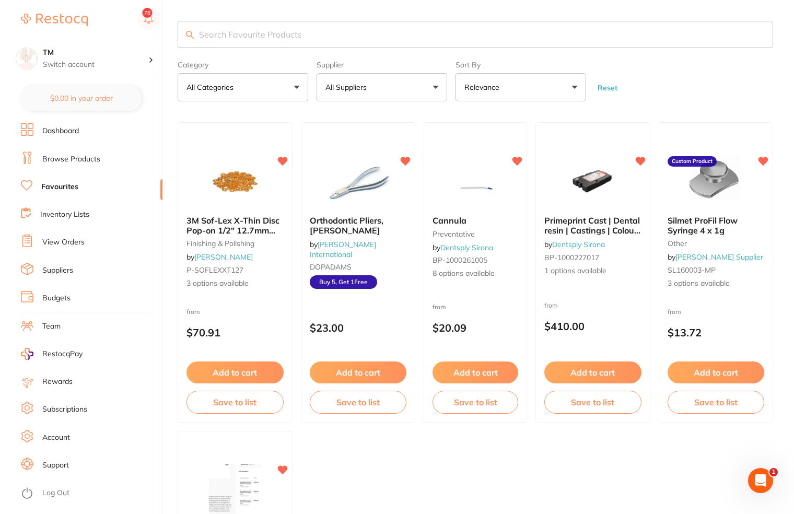  What do you see at coordinates (63, 243) in the screenshot?
I see `a: View Orders` at bounding box center [63, 243].